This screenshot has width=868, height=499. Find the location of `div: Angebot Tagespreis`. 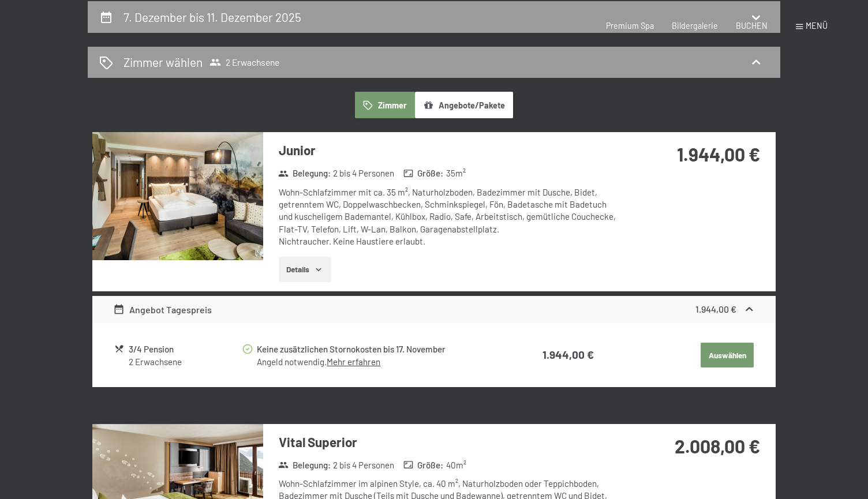

div: Angebot Tagespreis is located at coordinates (163, 310).